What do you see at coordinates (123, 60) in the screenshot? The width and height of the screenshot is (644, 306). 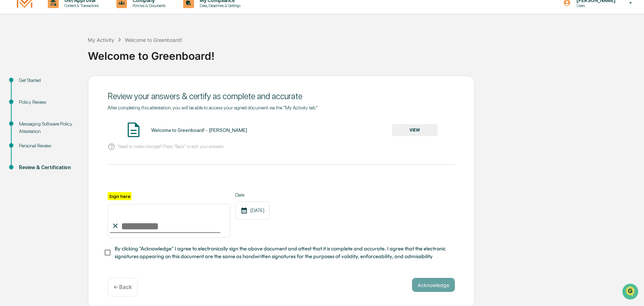 I see `button: Start new chat` at bounding box center [123, 60].